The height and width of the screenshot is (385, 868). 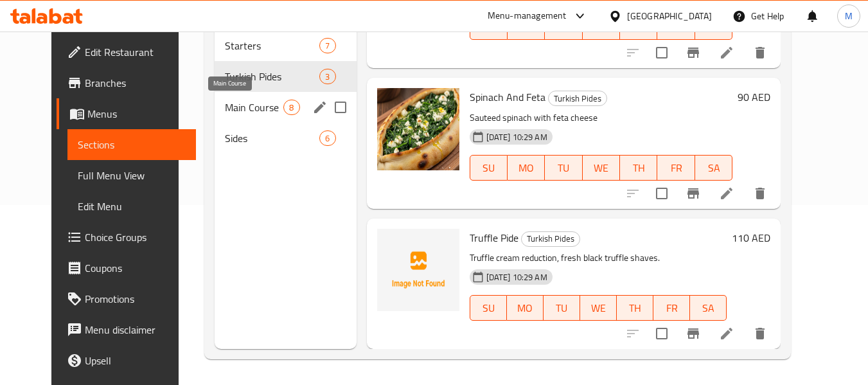 What do you see at coordinates (126, 330) in the screenshot?
I see `a: Menu disclaimer` at bounding box center [126, 330].